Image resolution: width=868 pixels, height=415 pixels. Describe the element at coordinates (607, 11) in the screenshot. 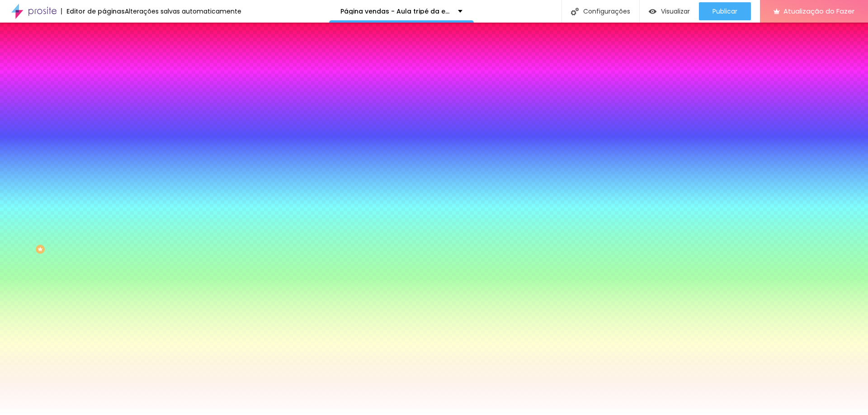

I see `font: Configurações` at that location.